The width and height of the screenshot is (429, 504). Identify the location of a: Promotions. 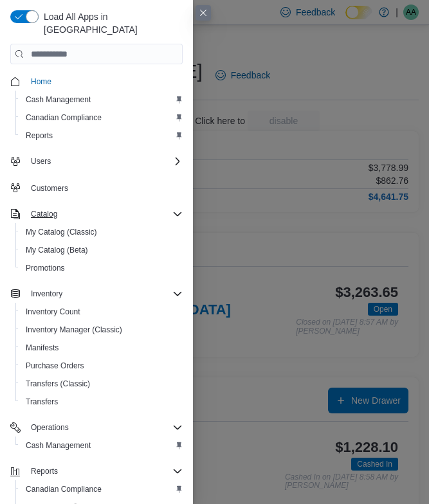
(45, 268).